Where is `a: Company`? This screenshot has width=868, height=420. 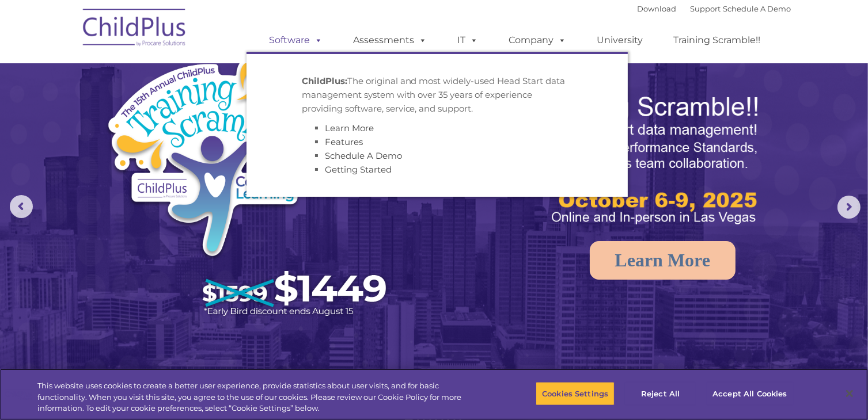
a: Company is located at coordinates (538, 40).